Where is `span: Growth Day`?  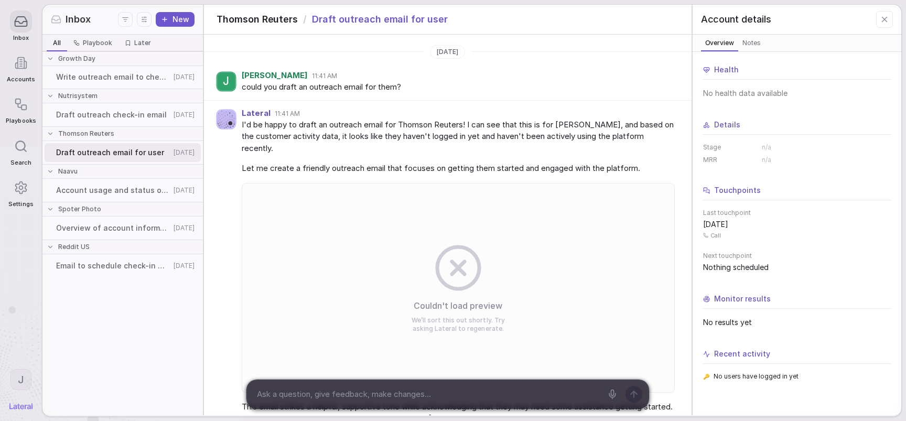
span: Growth Day is located at coordinates (77, 59).